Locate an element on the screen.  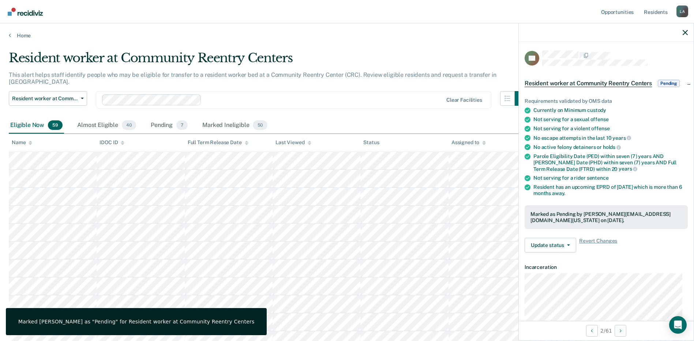
span: 40 is located at coordinates (129, 125).